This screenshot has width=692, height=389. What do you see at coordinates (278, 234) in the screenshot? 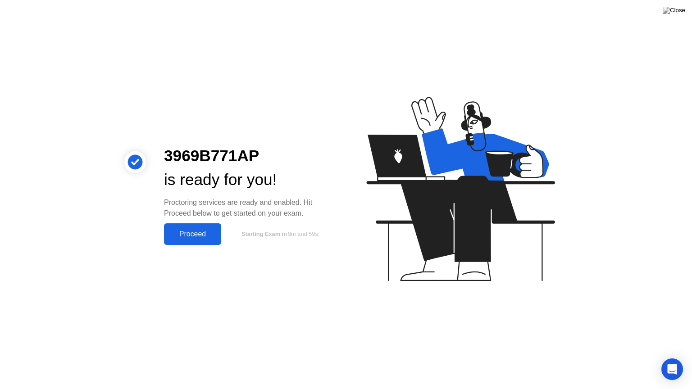
I see `button: Starting Exam in9m and 59s` at bounding box center [278, 234].